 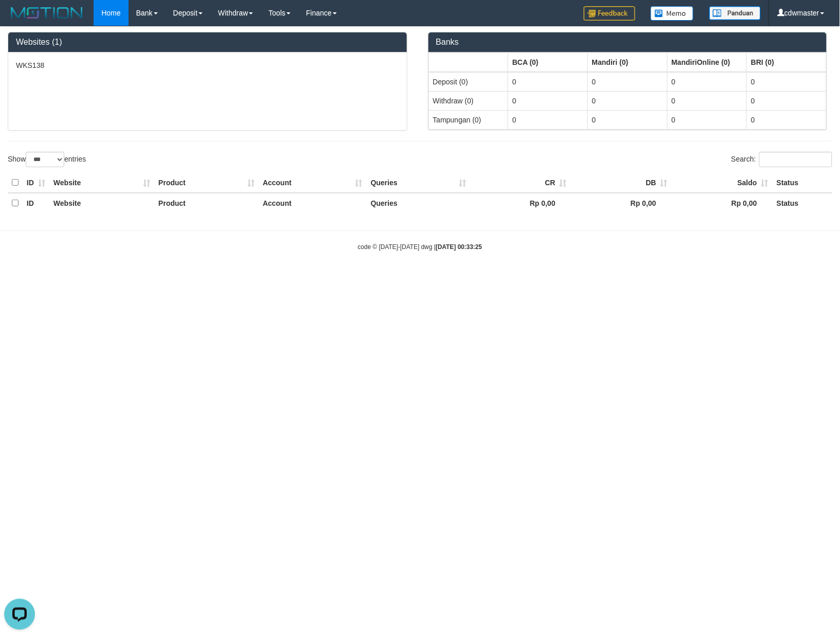 What do you see at coordinates (47, 13) in the screenshot?
I see `img: MOTION_logo.png` at bounding box center [47, 13].